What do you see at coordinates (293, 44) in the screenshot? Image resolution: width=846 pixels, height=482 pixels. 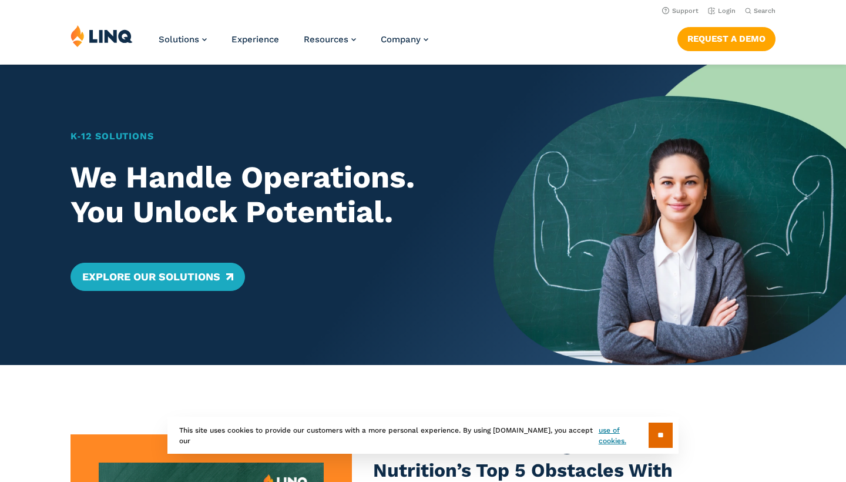 I see `nav: Primary Navigation` at bounding box center [293, 44].